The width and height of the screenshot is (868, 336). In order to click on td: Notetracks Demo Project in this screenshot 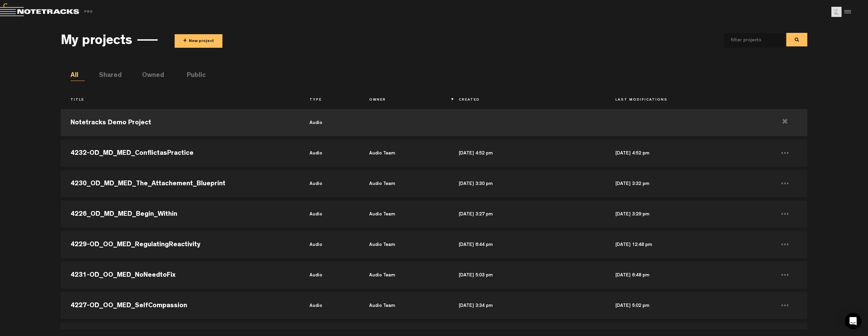, I will do `click(180, 123)`.